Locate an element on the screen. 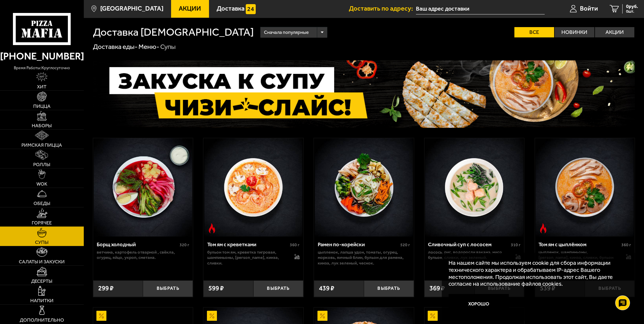 This screenshot has height=324, width=644. span: Доставка is located at coordinates (231, 9).